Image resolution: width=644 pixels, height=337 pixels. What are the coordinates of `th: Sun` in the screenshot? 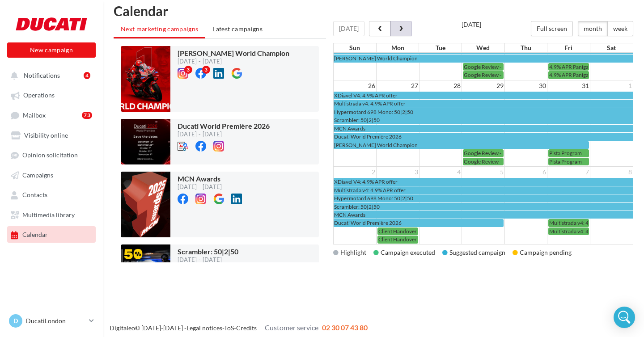 It's located at (355, 48).